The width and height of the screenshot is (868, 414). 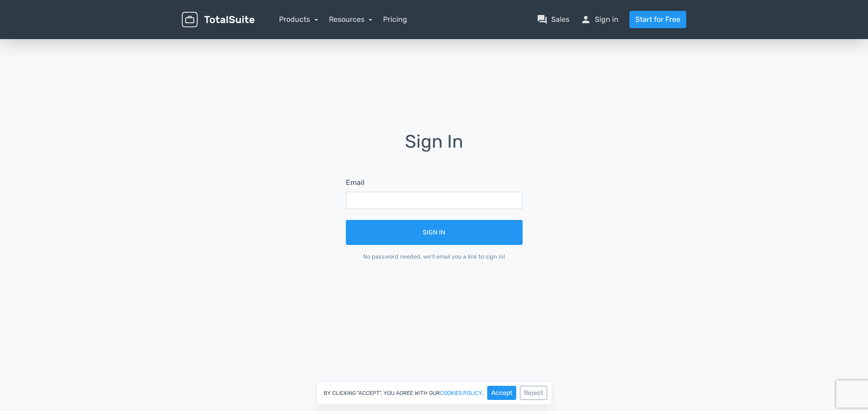 I want to click on a: Start for Free, so click(x=657, y=20).